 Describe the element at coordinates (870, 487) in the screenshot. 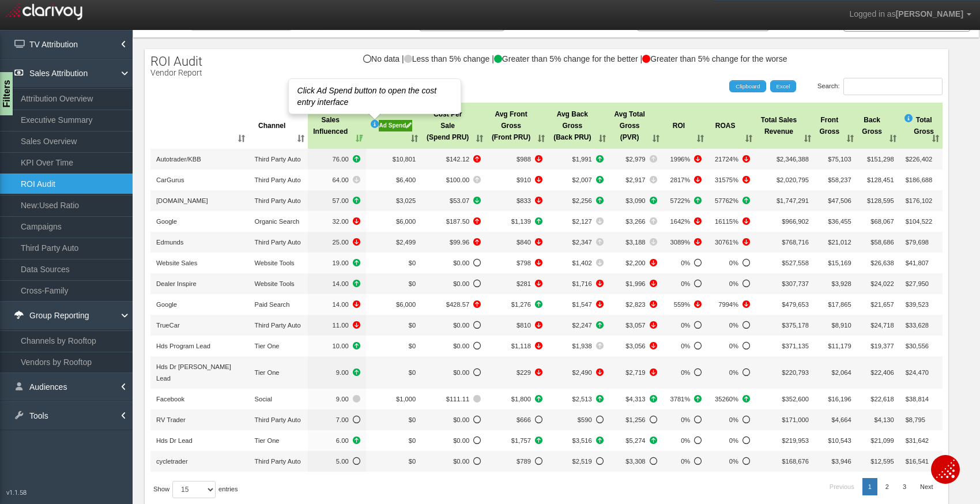

I see `a: 1` at that location.